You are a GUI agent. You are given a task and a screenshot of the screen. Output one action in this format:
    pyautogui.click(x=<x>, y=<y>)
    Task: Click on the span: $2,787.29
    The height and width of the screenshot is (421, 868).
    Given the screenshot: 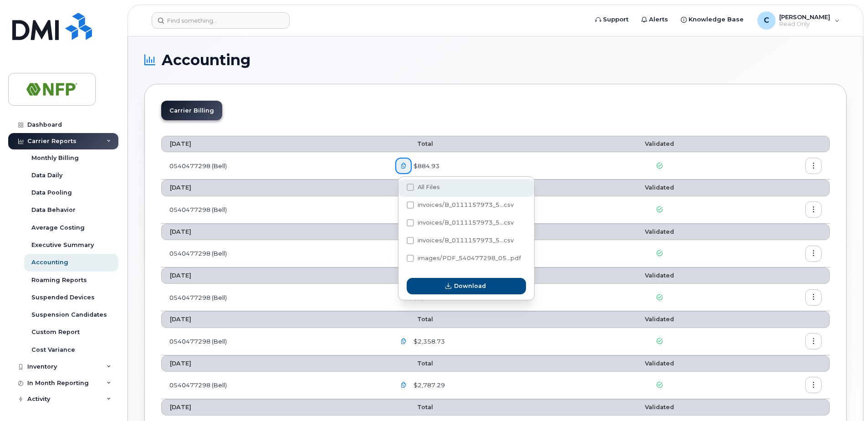 What is the action you would take?
    pyautogui.click(x=428, y=385)
    